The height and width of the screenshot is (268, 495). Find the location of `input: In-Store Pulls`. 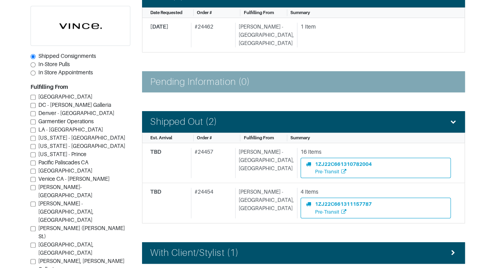

input: In-Store Pulls is located at coordinates (33, 65).